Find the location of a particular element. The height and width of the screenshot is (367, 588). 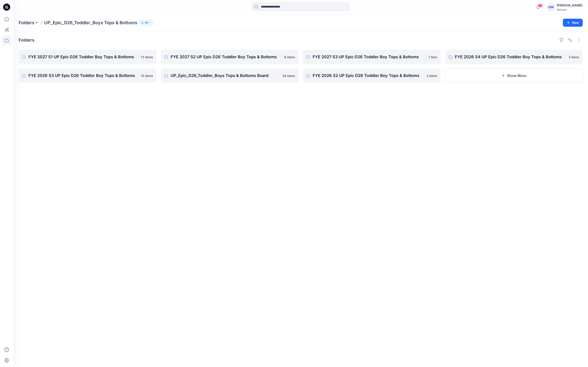

p: 3 items is located at coordinates (574, 57).